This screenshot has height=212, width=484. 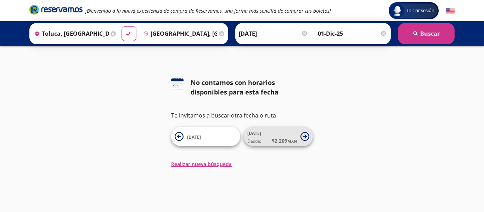 What do you see at coordinates (208, 11) in the screenshot?
I see `em: ¡Bienvenido a la nueva experiencia de compra de Reservamos, una forma más sencilla de comprar tus...` at bounding box center [208, 11].